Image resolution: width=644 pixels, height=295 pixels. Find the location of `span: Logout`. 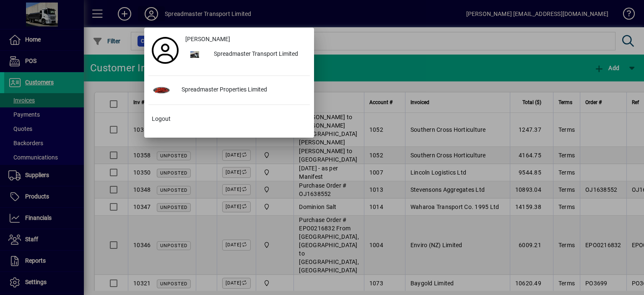

span: Logout is located at coordinates (161, 119).